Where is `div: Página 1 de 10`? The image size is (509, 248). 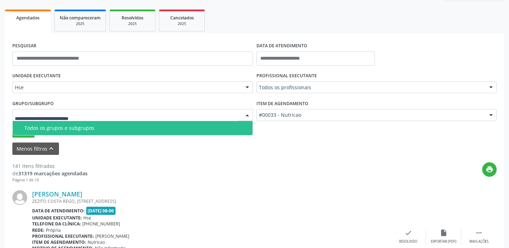 div: Página 1 de 10 is located at coordinates (50, 180).